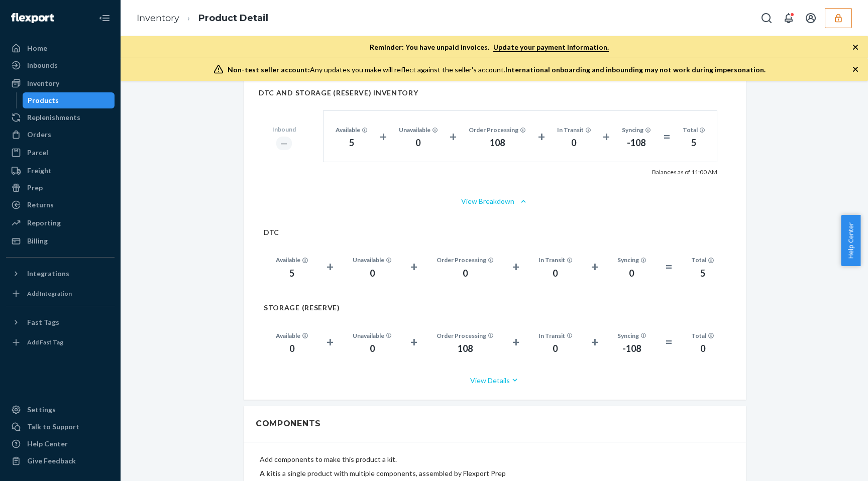 The height and width of the screenshot is (481, 868). I want to click on a: Products, so click(69, 100).